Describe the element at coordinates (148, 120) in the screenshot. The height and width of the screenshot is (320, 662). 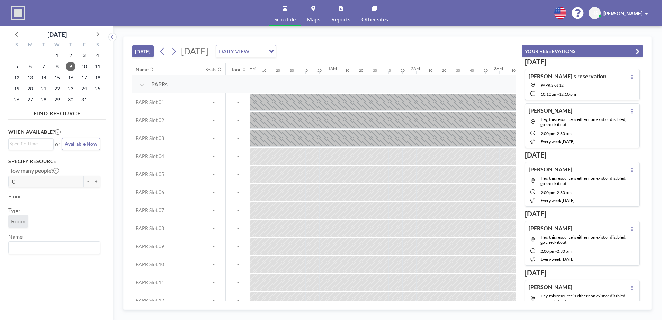
I see `span: PAPR Slot 02` at that location.